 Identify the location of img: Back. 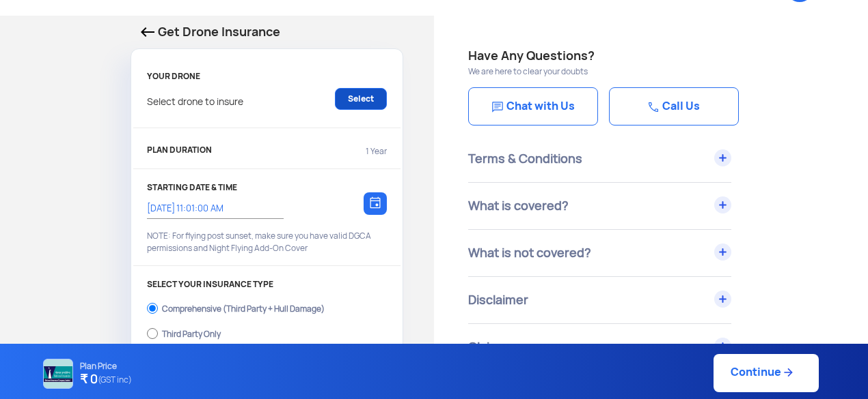
(148, 32).